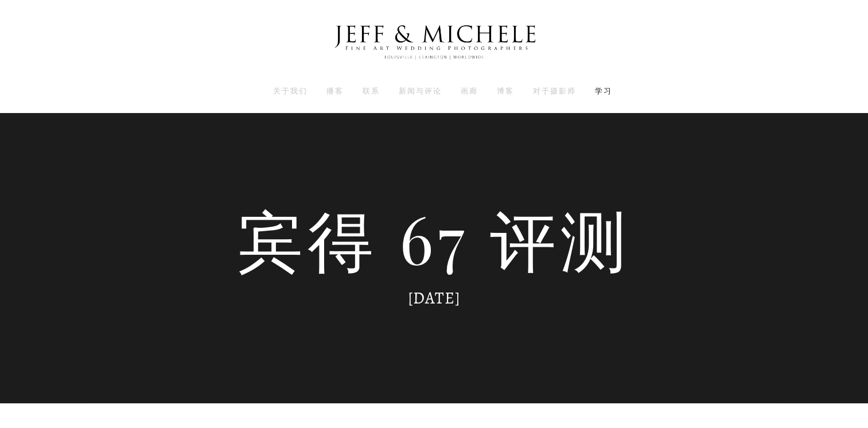  Describe the element at coordinates (290, 90) in the screenshot. I see `a: 关于我们` at that location.